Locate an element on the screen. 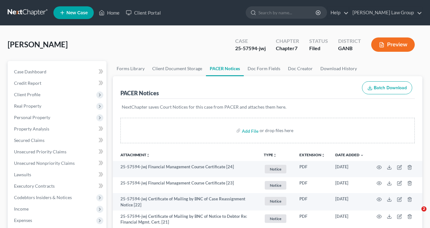 Image resolution: width=430 pixels, height=228 pixels. span: Credit Report is located at coordinates (28, 83).